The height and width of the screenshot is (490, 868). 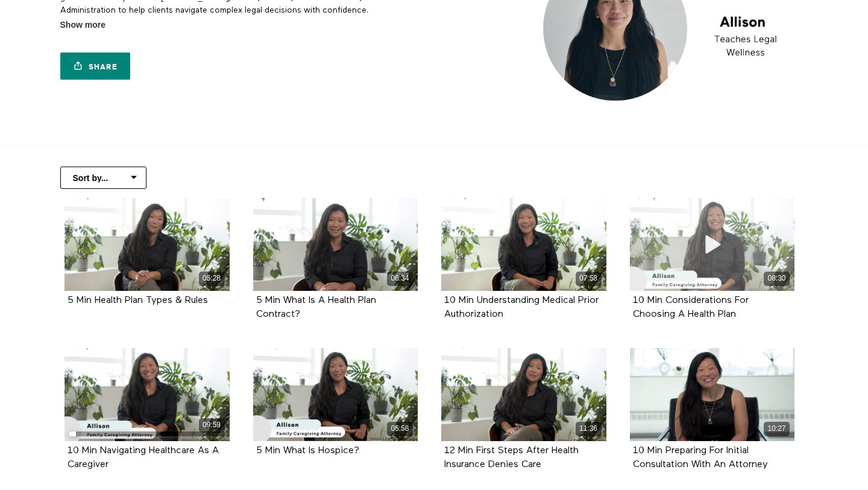 What do you see at coordinates (588, 429) in the screenshot?
I see `div: 11:36` at bounding box center [588, 429].